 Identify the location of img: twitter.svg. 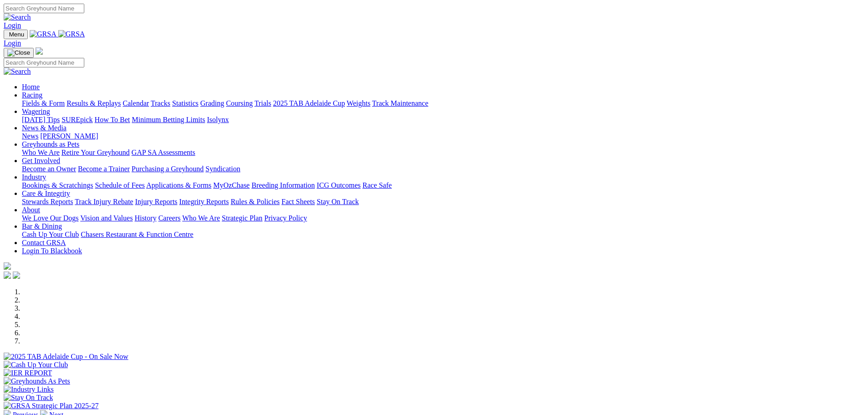
(16, 275).